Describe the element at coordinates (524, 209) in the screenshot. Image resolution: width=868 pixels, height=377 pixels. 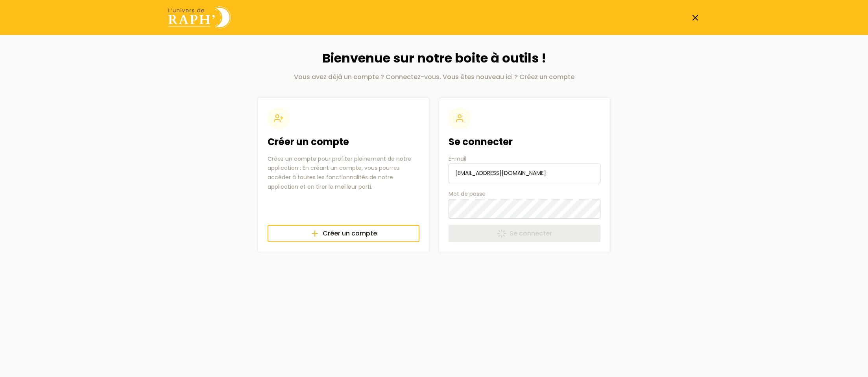
I see `input: Mot de passe` at that location.